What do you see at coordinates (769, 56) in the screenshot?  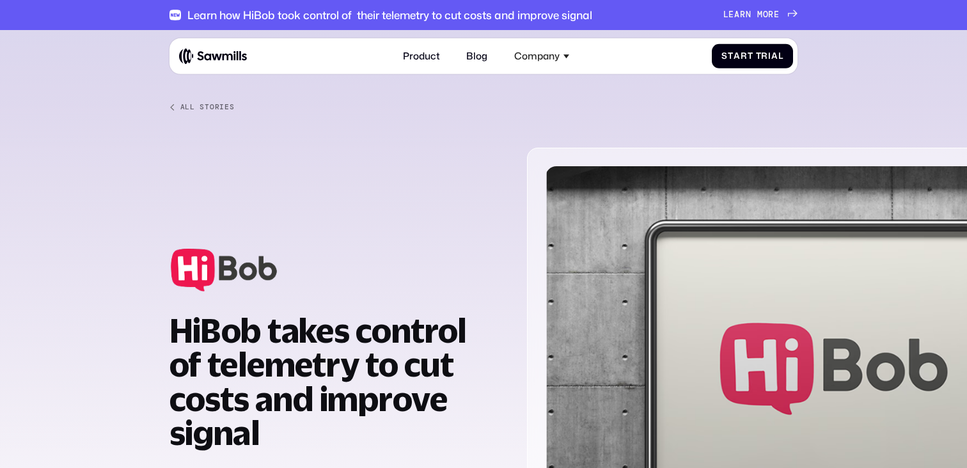 I see `span: i` at bounding box center [769, 56].